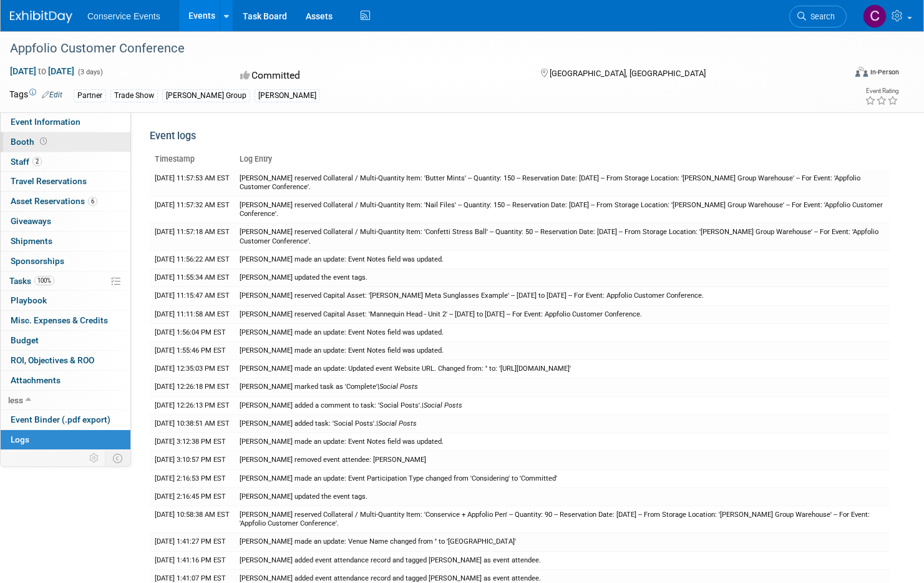 The image size is (924, 583). What do you see at coordinates (66, 181) in the screenshot?
I see `a: Travel Reservations` at bounding box center [66, 181].